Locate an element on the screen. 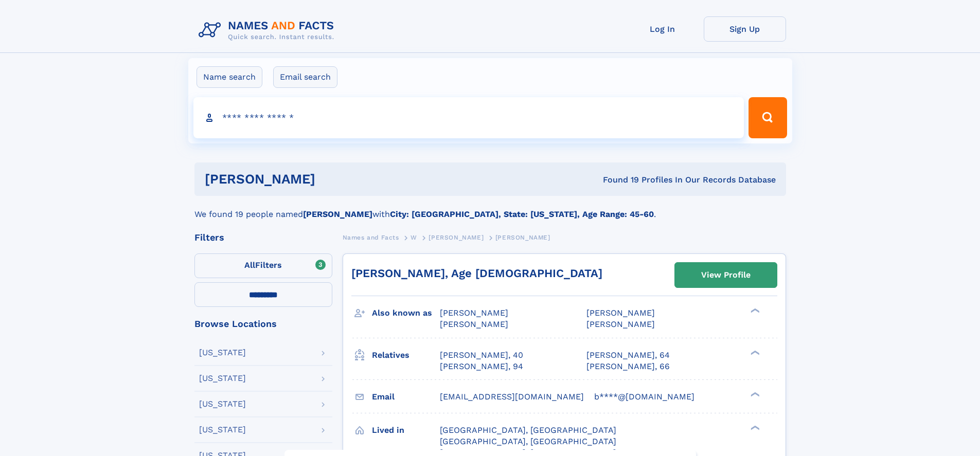 The width and height of the screenshot is (980, 456). h3: Relatives is located at coordinates (406, 356).